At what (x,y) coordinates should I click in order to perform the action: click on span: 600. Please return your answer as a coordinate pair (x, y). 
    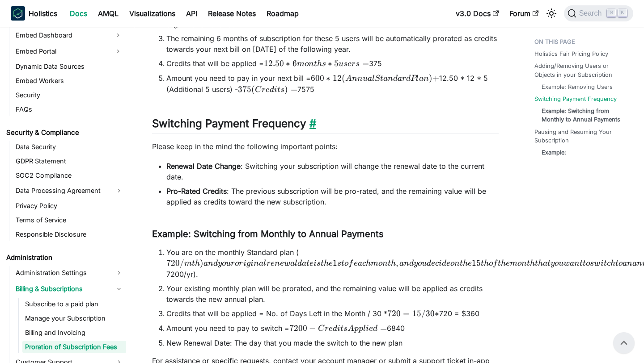
    Looking at the image, I should click on (317, 78).